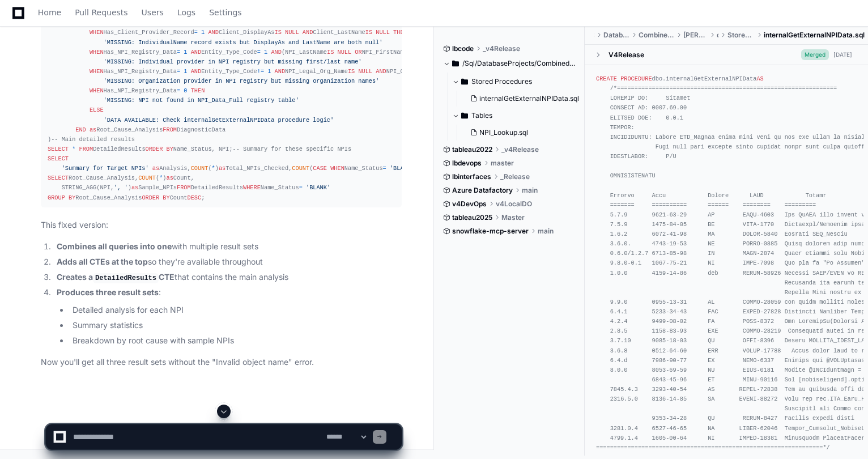 This screenshot has height=459, width=868. I want to click on span: CASE, so click(320, 169).